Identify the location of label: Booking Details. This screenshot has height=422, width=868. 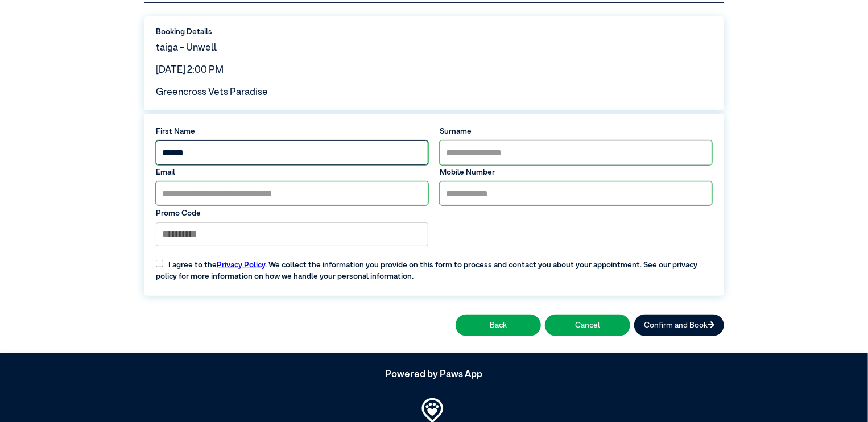
(434, 32).